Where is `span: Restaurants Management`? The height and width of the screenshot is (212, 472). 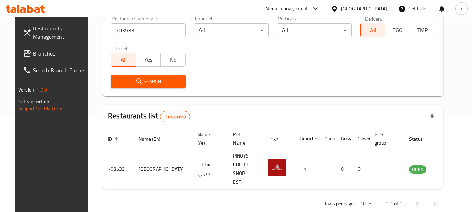
span: Restaurants Management is located at coordinates (60, 33).